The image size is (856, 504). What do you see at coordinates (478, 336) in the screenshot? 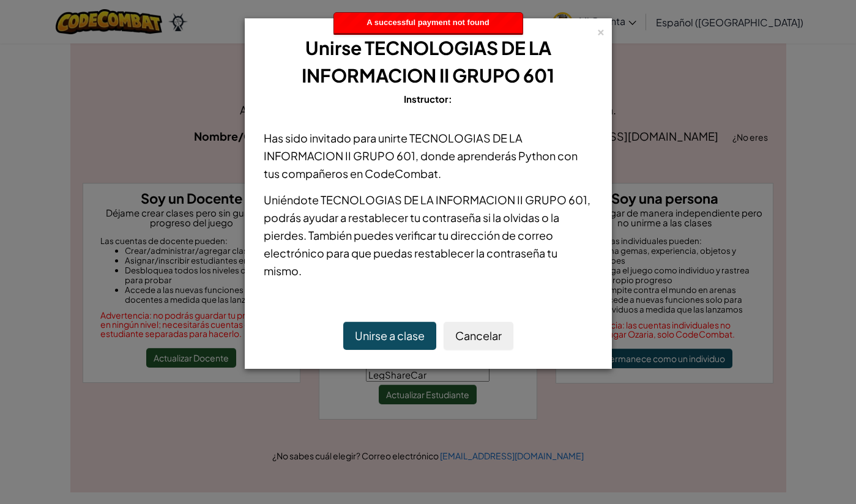
I see `button: Cancelar` at bounding box center [478, 336].